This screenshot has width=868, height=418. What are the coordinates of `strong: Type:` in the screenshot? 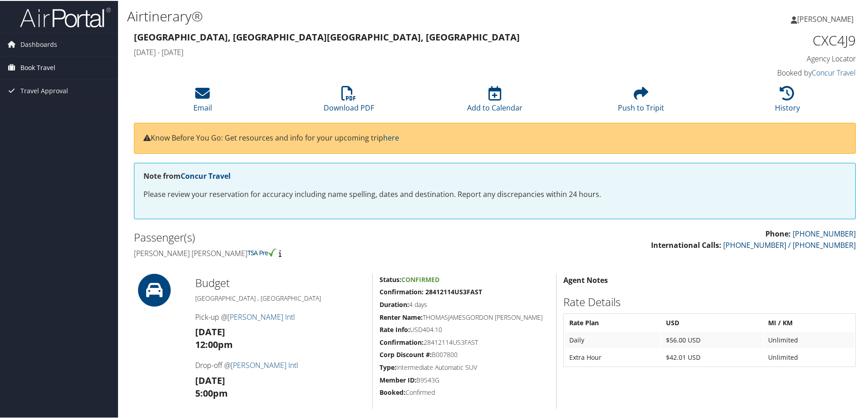 It's located at (388, 366).